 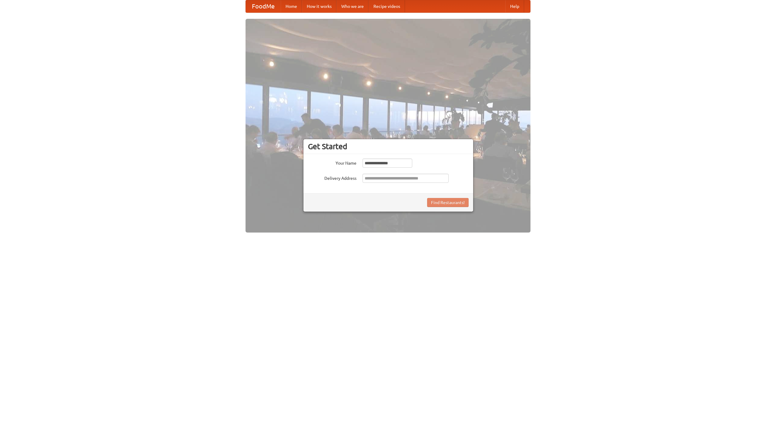 I want to click on label: Your Name, so click(x=332, y=162).